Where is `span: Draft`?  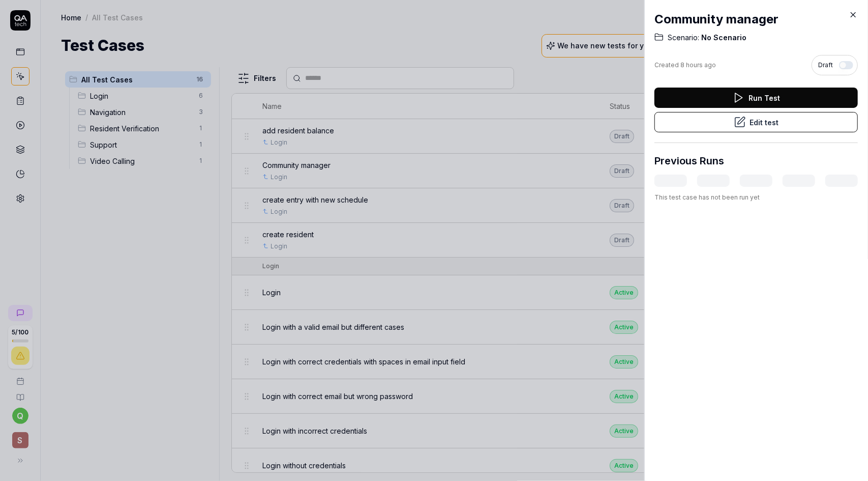
span: Draft is located at coordinates (825, 65).